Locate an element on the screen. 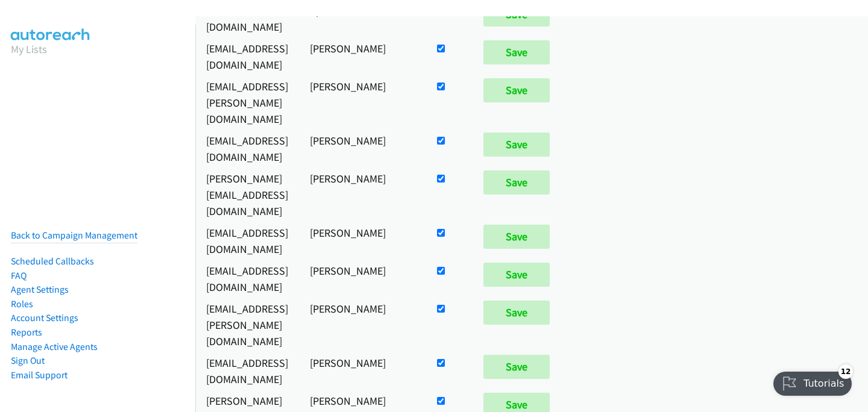  a: My Lists is located at coordinates (29, 49).